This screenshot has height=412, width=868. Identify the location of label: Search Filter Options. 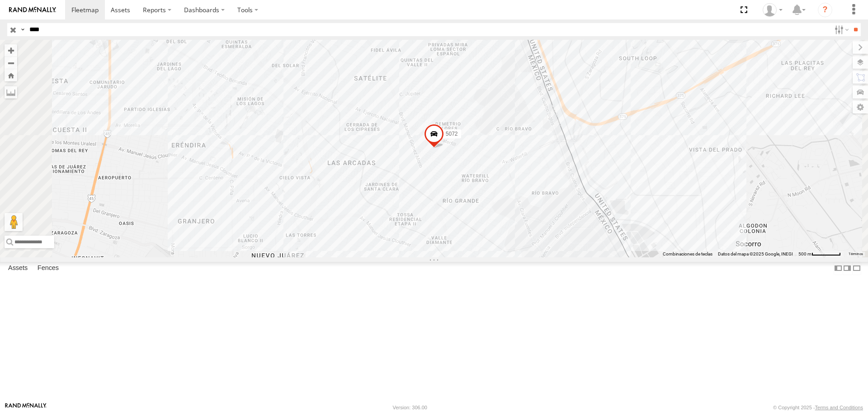
(840, 30).